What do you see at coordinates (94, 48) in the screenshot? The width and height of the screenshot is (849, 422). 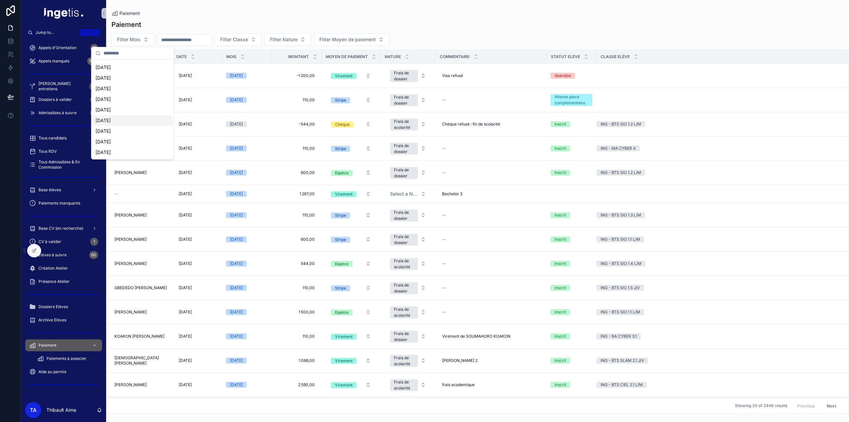 I see `div: 18` at bounding box center [94, 48].